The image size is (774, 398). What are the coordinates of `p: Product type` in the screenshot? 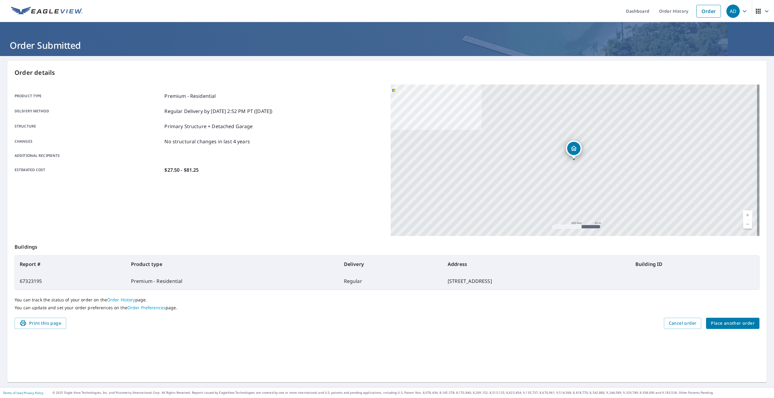 It's located at (88, 96).